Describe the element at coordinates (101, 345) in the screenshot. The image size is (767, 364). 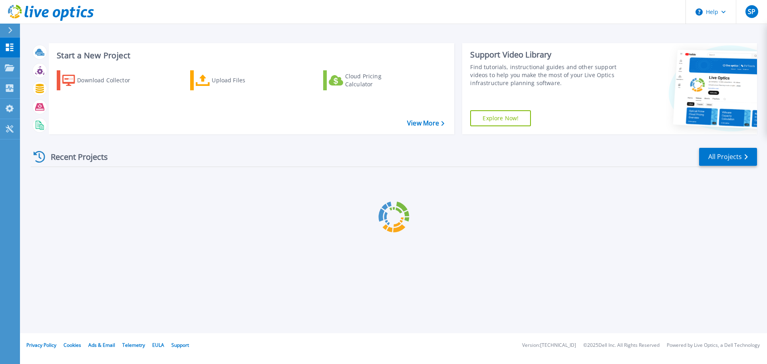
I see `a: Ads & Email` at that location.